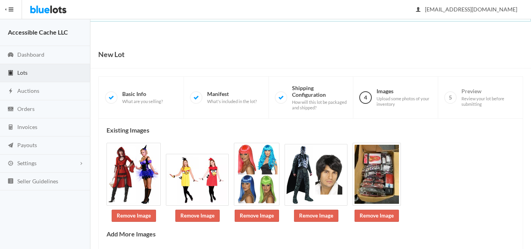  What do you see at coordinates (319, 104) in the screenshot?
I see `span: How will this lot be packaged and shipped?` at bounding box center [319, 104].